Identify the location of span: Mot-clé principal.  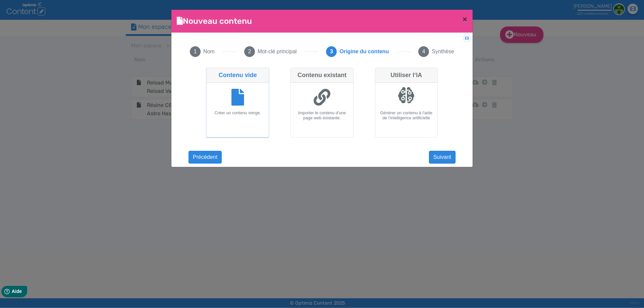
(277, 52).